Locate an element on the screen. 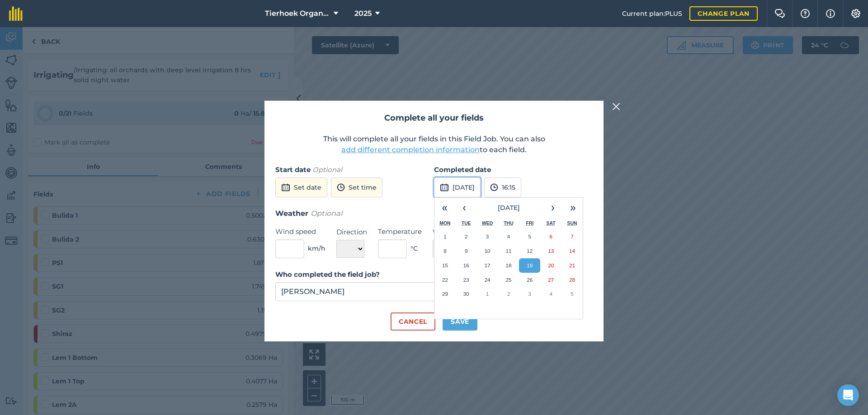 The image size is (868, 415). button: 16 September 2025 is located at coordinates (466, 266).